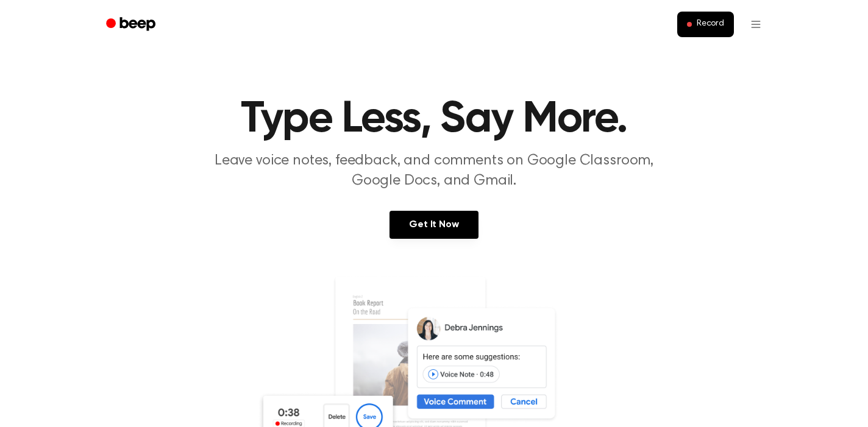 The image size is (868, 427). Describe the element at coordinates (434, 171) in the screenshot. I see `p: Leave voice notes, feedback, and comments on Google Classroom, Google Docs, and Gmail.` at that location.